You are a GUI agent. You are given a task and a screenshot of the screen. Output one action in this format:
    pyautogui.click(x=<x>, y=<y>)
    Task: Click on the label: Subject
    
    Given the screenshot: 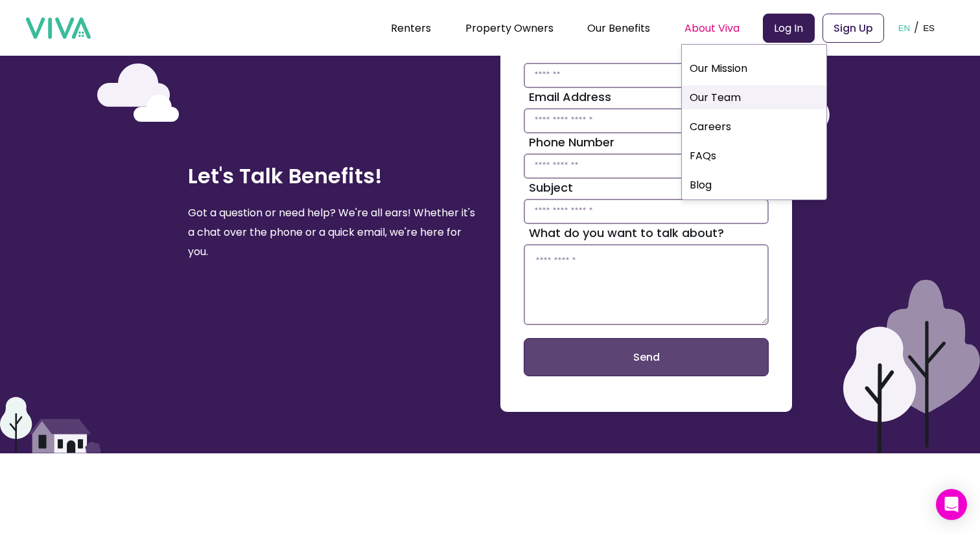 What is the action you would take?
    pyautogui.click(x=648, y=187)
    